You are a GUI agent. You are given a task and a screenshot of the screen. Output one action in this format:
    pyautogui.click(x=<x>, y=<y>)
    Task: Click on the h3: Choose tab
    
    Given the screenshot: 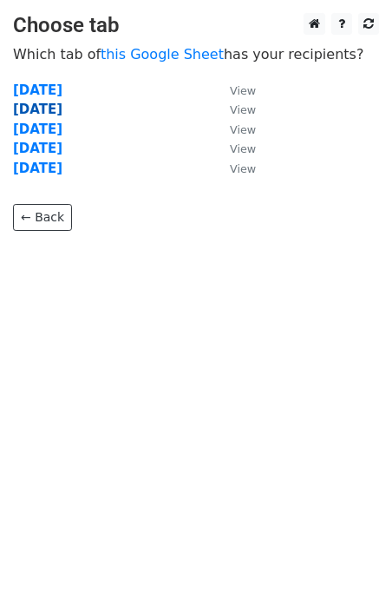 What is the action you would take?
    pyautogui.click(x=196, y=25)
    